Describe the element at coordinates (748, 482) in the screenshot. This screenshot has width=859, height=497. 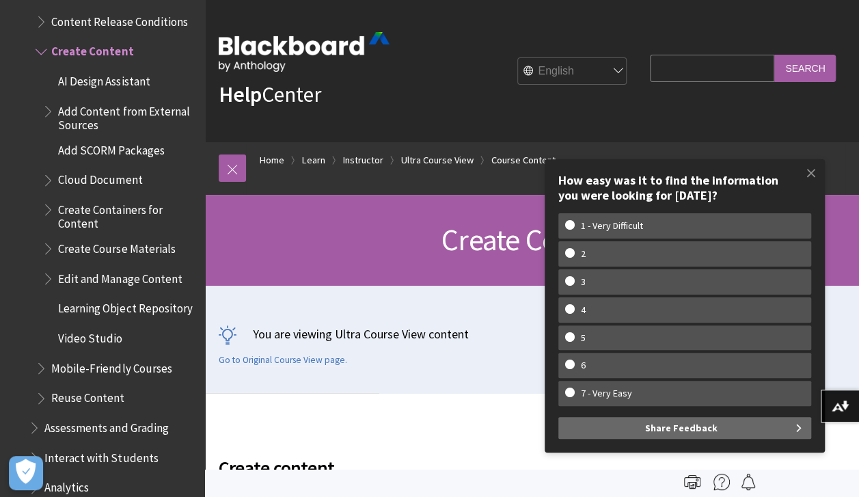
I see `img: Follow this page` at that location.